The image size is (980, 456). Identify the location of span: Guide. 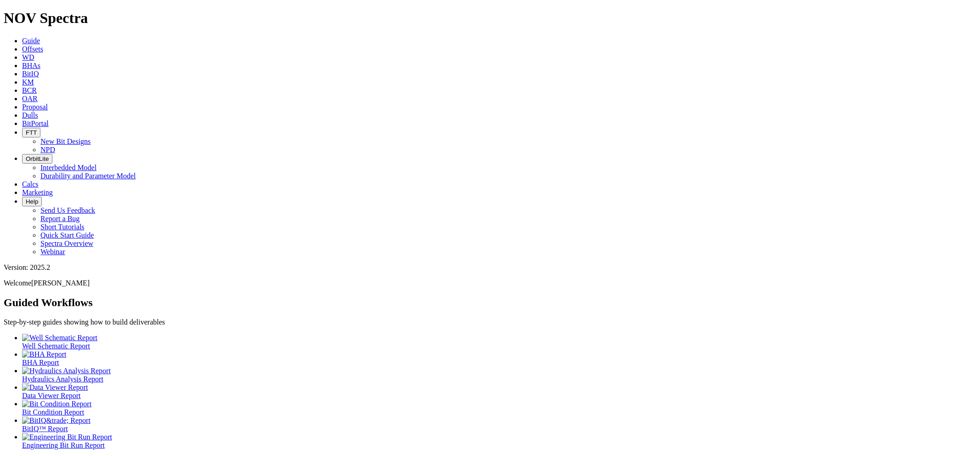
(31, 41).